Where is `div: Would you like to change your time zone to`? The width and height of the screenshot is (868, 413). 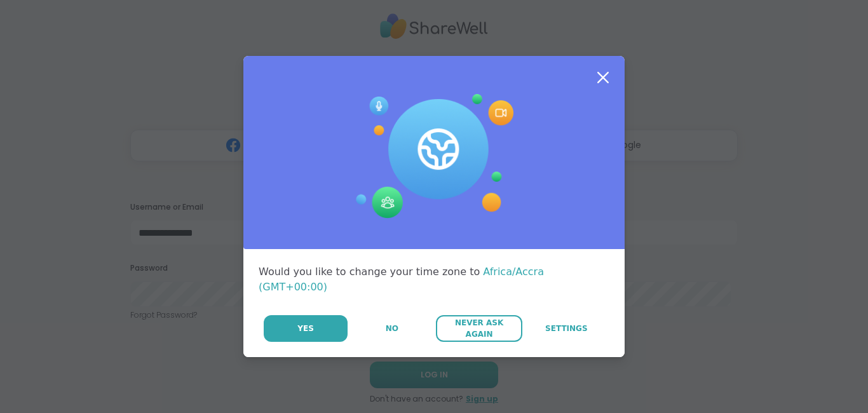
div: Would you like to change your time zone to is located at coordinates (434, 280).